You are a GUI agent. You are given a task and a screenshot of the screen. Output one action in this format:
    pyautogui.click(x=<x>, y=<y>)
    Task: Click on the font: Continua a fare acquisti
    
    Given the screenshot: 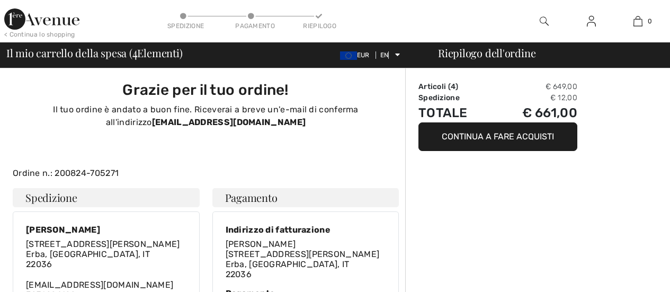 What is the action you would take?
    pyautogui.click(x=498, y=136)
    